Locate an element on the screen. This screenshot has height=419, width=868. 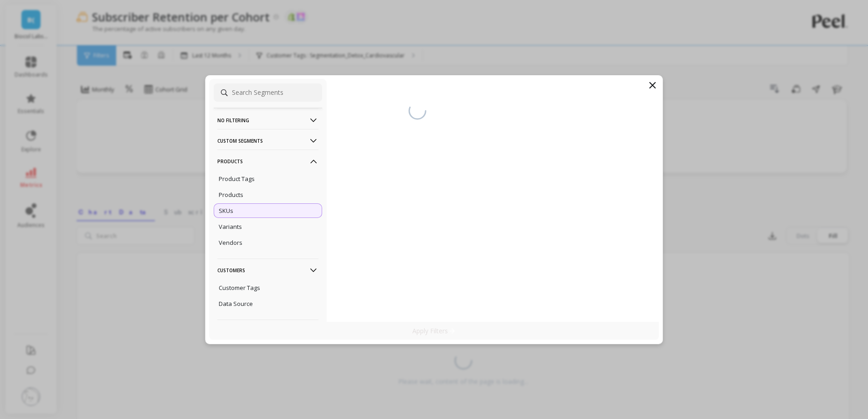
input: Search Segments is located at coordinates (268, 92).